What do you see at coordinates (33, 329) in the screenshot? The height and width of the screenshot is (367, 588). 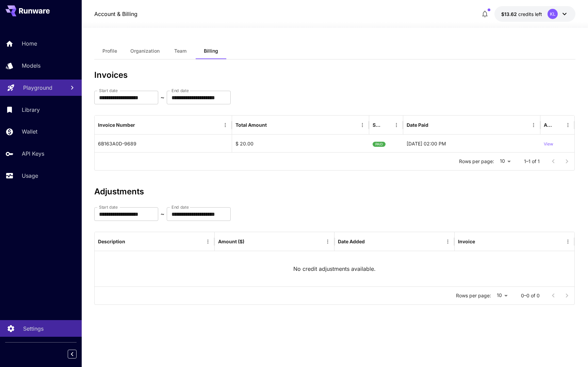 I see `p: Settings` at bounding box center [33, 329].